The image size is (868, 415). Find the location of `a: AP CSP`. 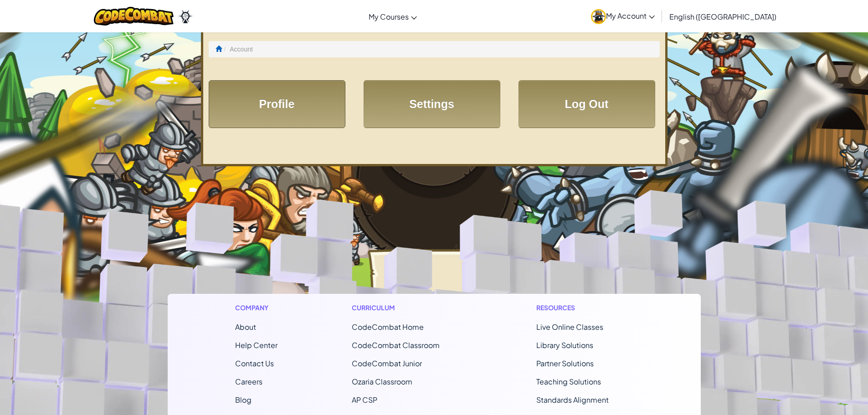

a: AP CSP is located at coordinates (364, 400).